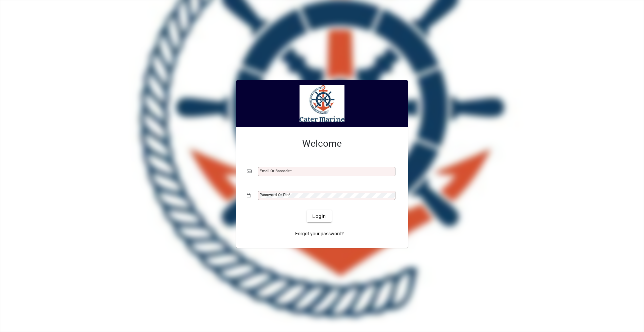  Describe the element at coordinates (322, 143) in the screenshot. I see `h2: Welcome` at that location.